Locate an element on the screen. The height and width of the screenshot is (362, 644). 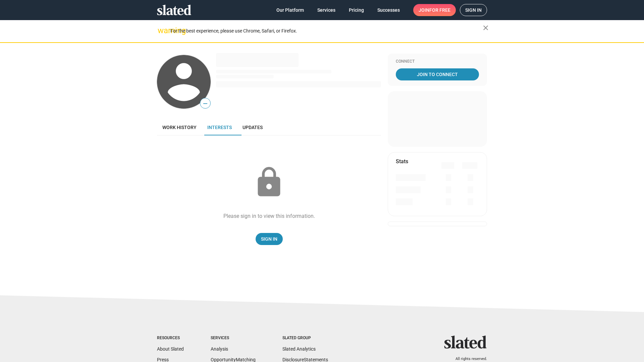
span: Sign In is located at coordinates (269, 239).